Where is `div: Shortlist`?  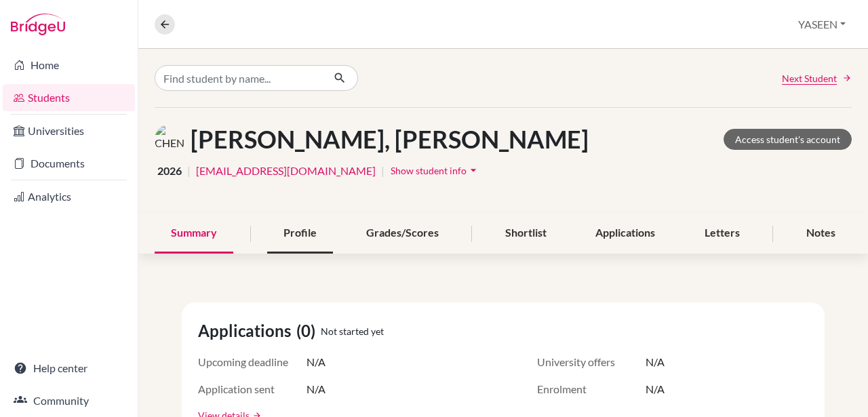 div: Shortlist is located at coordinates (525, 233).